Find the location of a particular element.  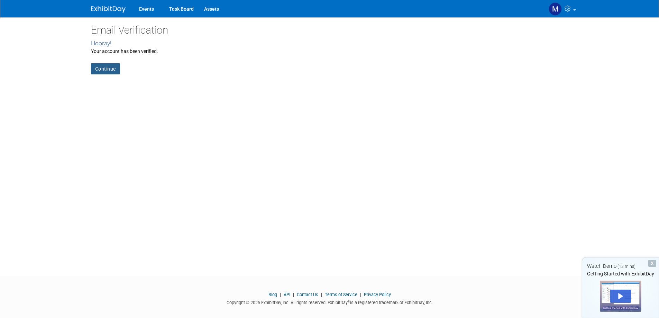

div: Your account has been verified. is located at coordinates (330, 51).